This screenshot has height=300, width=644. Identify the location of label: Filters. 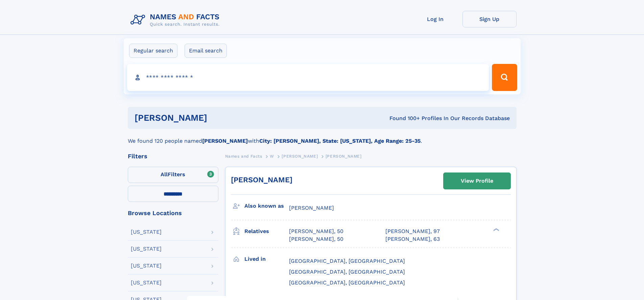
(173, 175).